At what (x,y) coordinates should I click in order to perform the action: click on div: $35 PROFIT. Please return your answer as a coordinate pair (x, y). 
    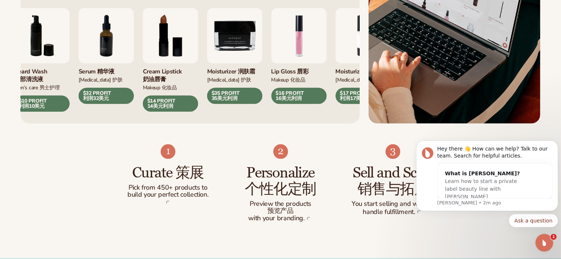
    Looking at the image, I should click on (235, 96).